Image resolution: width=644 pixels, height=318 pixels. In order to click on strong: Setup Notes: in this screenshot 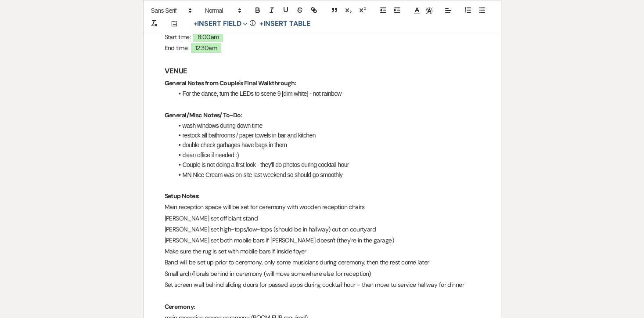, I will do `click(182, 196)`.